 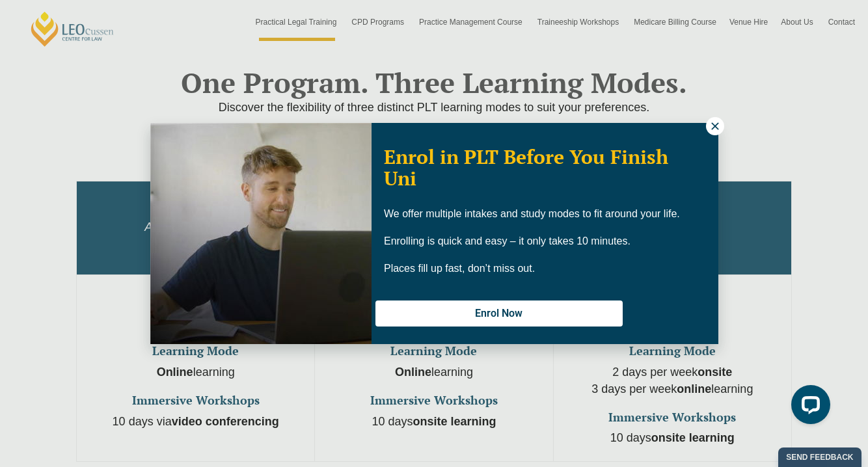 I want to click on span: Enrolling is quick and easy – it only takes 10 minutes., so click(x=507, y=240).